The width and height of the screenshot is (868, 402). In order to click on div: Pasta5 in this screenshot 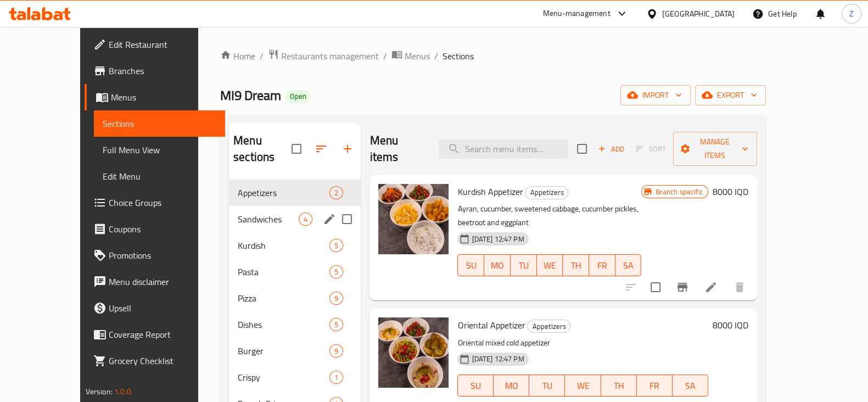, I will do `click(295, 272)`.